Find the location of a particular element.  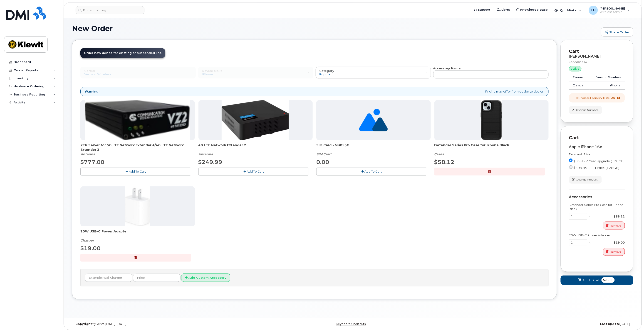

div: 4306661414 is located at coordinates (597, 62).